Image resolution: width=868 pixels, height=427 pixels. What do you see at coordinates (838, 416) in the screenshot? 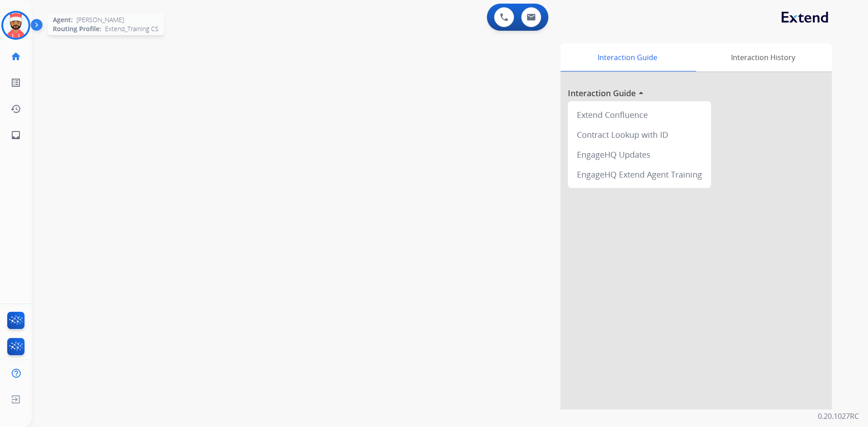
I see `p: 0.20.1027RC` at bounding box center [838, 416].